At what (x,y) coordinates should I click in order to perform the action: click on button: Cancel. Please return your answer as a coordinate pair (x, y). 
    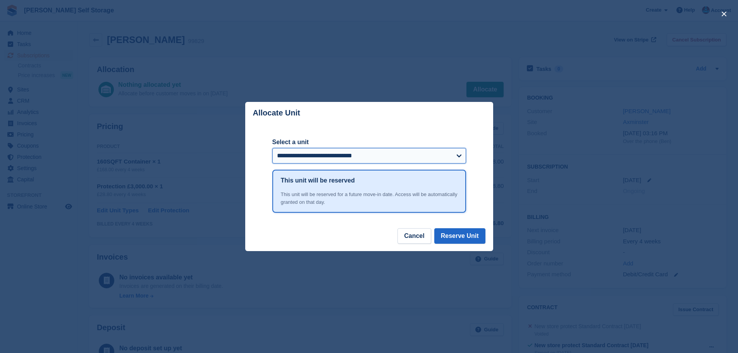
    Looking at the image, I should click on (414, 236).